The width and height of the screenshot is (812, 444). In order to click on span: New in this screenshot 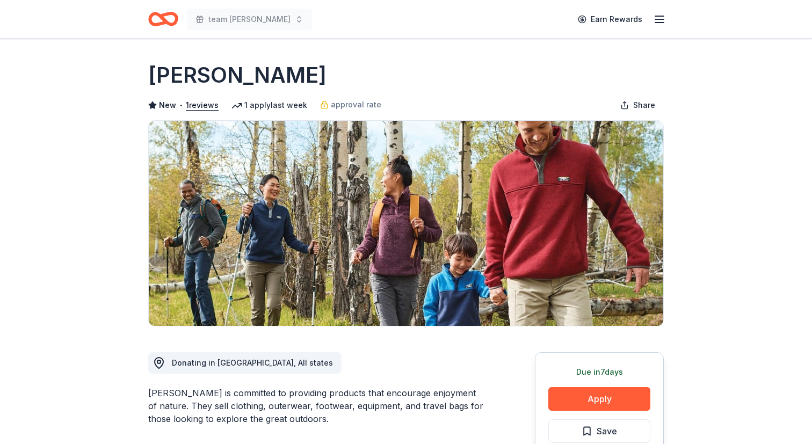, I will do `click(168, 105)`.